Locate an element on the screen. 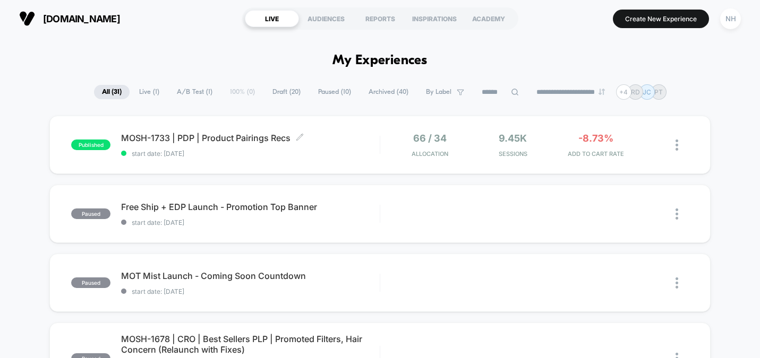 The height and width of the screenshot is (358, 760). div: NH is located at coordinates (730, 19).